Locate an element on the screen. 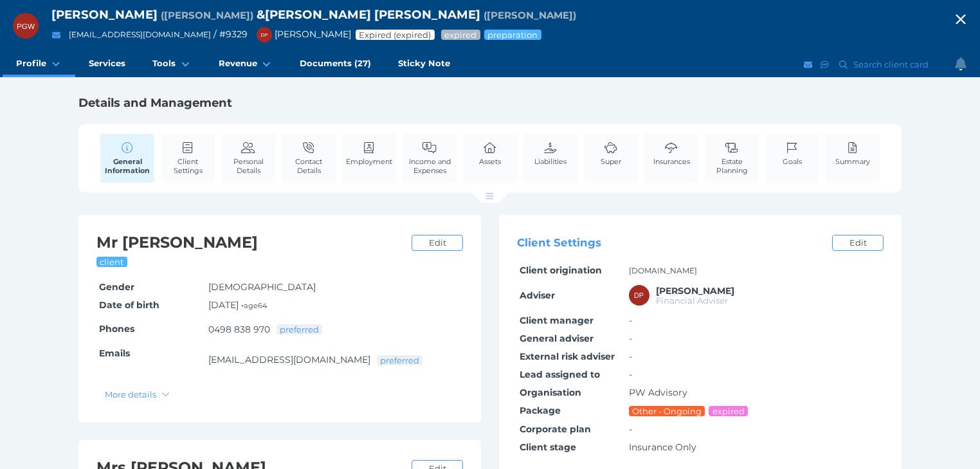 This screenshot has width=980, height=469. span: External risk adviser is located at coordinates (567, 356).